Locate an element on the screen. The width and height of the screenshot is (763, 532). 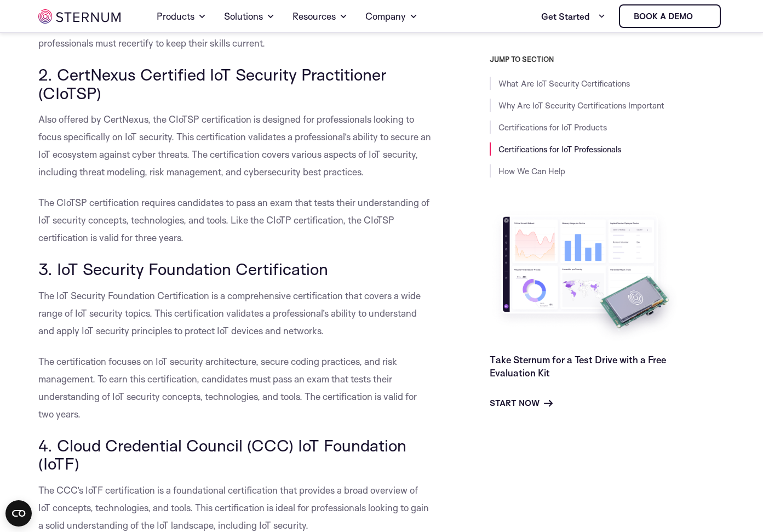
a: Resources is located at coordinates (320, 16).